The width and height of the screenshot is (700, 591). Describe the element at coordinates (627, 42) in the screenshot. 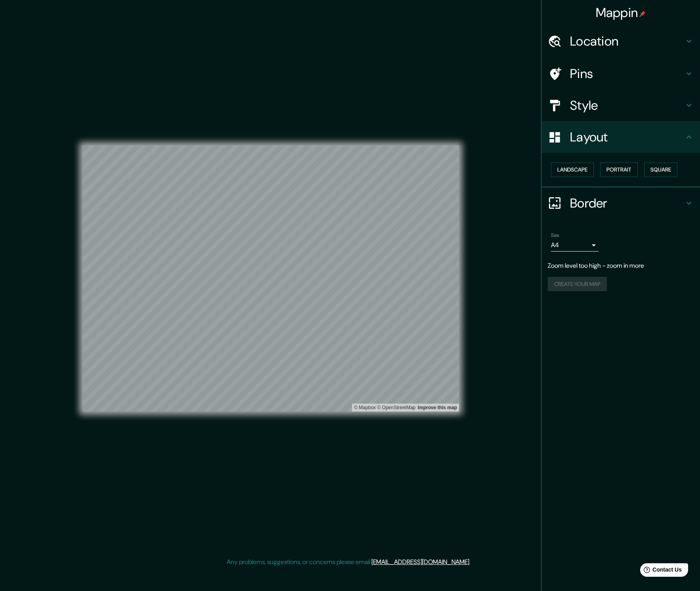

I see `h4: Location` at that location.